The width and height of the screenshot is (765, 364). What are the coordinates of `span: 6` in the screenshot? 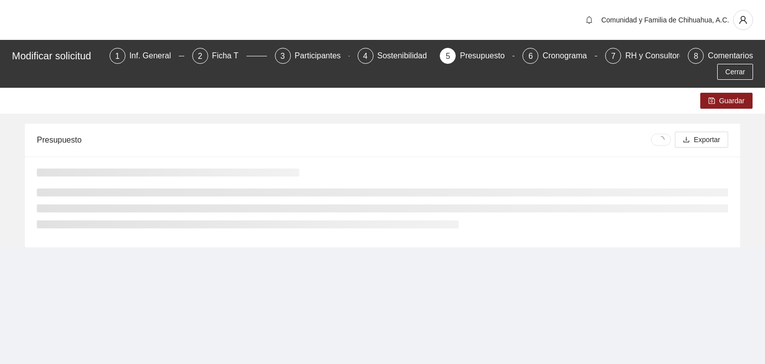 It's located at (531, 56).